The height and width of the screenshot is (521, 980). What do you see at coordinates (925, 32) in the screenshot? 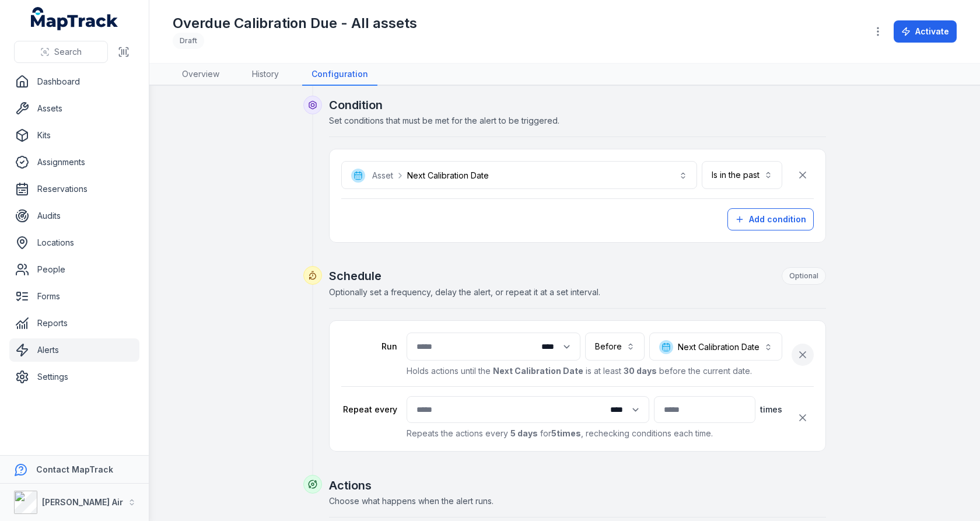
I see `button: Activate` at bounding box center [925, 32].